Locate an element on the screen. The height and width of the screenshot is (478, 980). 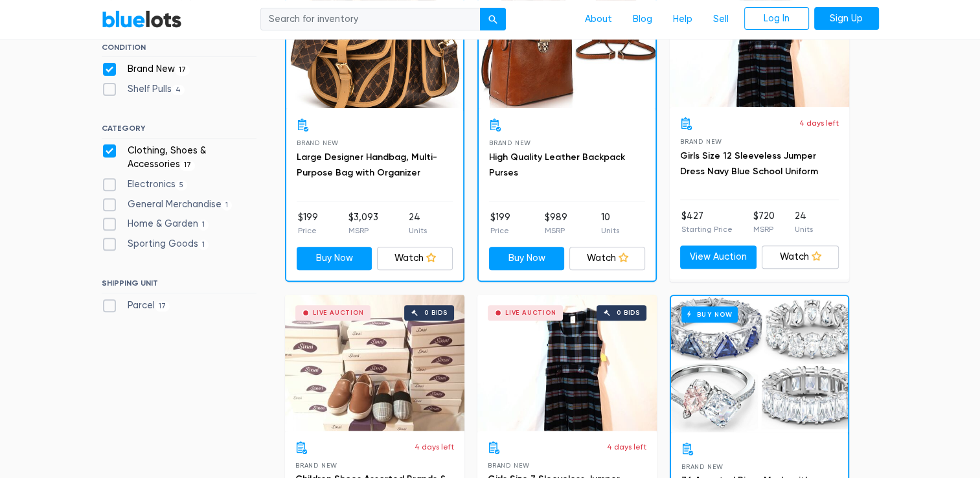
p: Starting Price is located at coordinates (706, 229).